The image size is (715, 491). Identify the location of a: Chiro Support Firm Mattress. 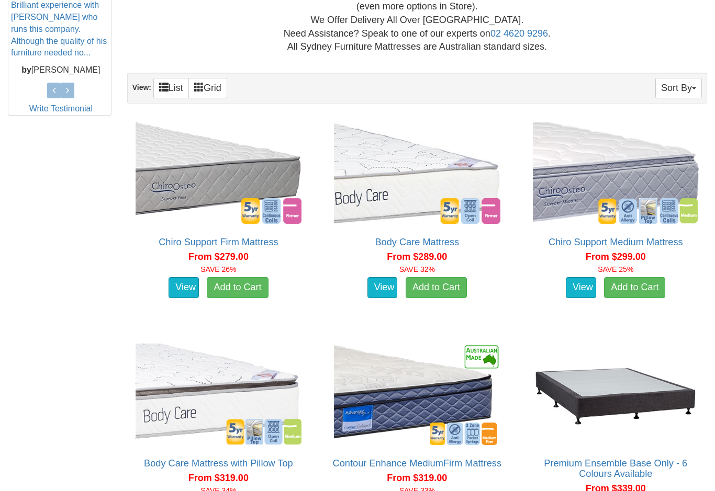
(218, 242).